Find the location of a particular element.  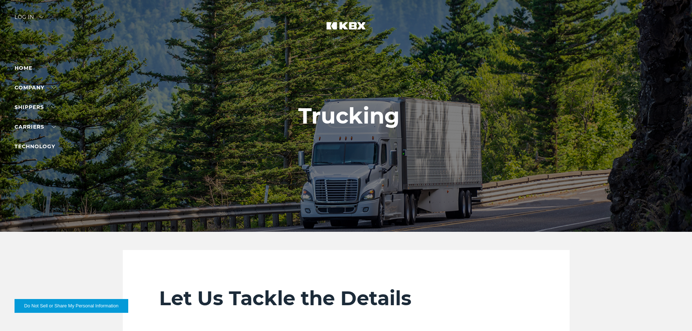

div: Log in is located at coordinates (29, 20).